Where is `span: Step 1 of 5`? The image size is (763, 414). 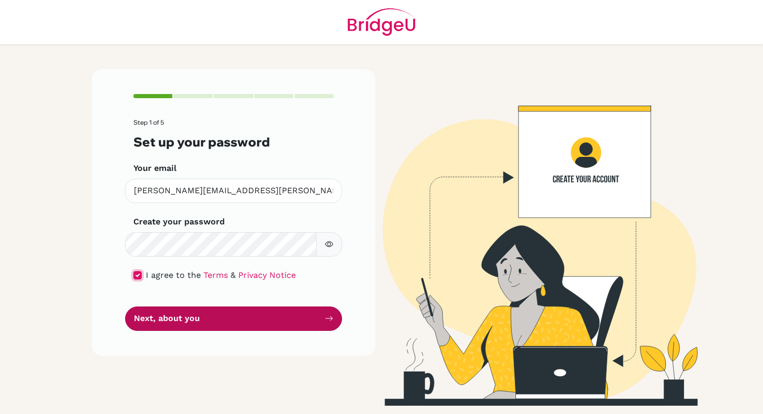 span: Step 1 of 5 is located at coordinates (149, 122).